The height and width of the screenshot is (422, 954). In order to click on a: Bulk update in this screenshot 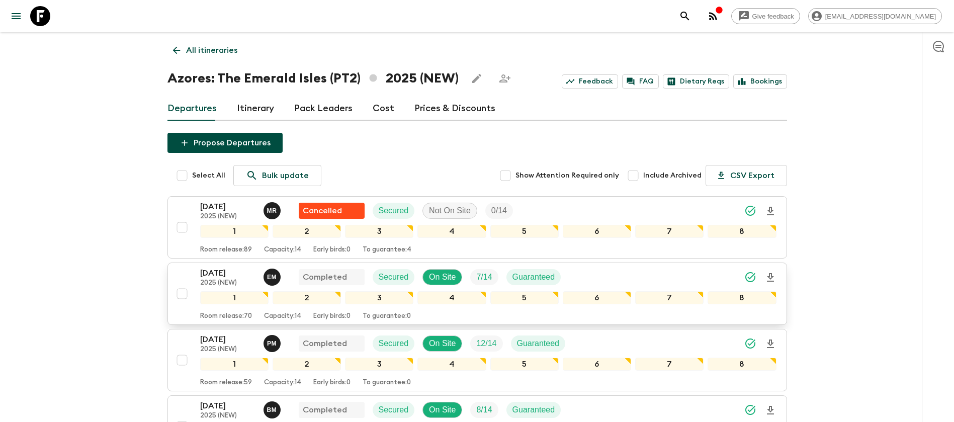, I will do `click(277, 176)`.